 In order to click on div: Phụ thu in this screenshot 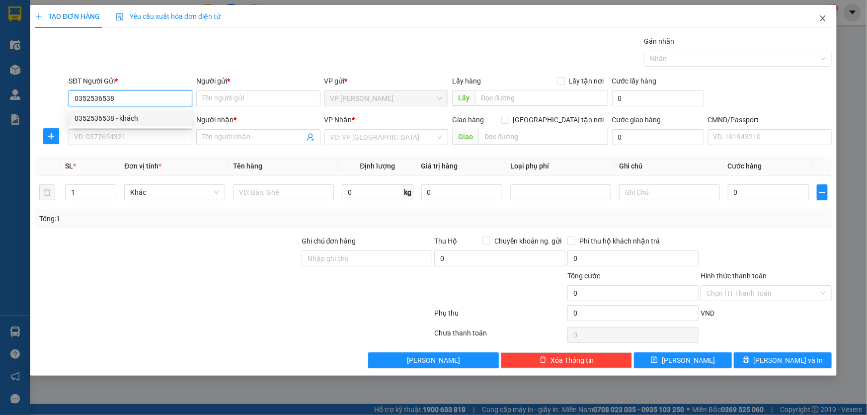, I will do `click(501, 316)`.